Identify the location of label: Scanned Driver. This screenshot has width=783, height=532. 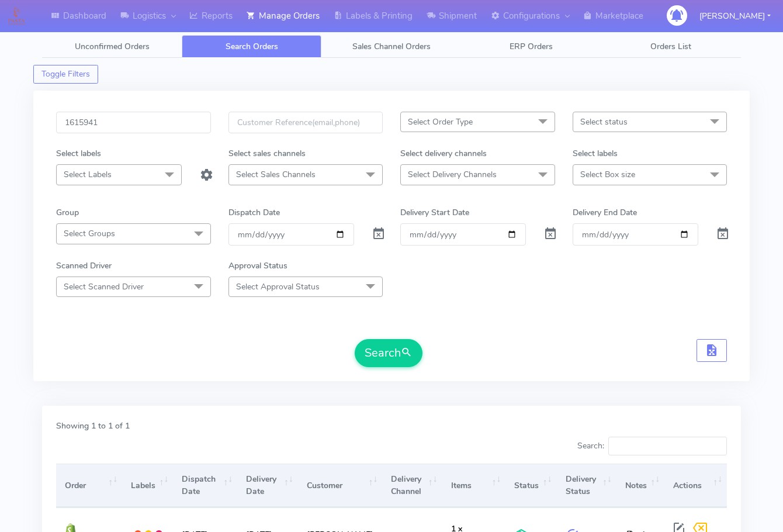
(84, 265).